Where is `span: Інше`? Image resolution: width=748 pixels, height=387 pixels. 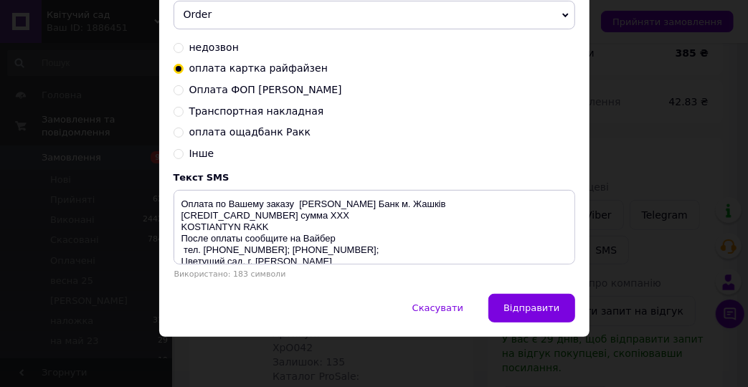 span: Інше is located at coordinates (201, 153).